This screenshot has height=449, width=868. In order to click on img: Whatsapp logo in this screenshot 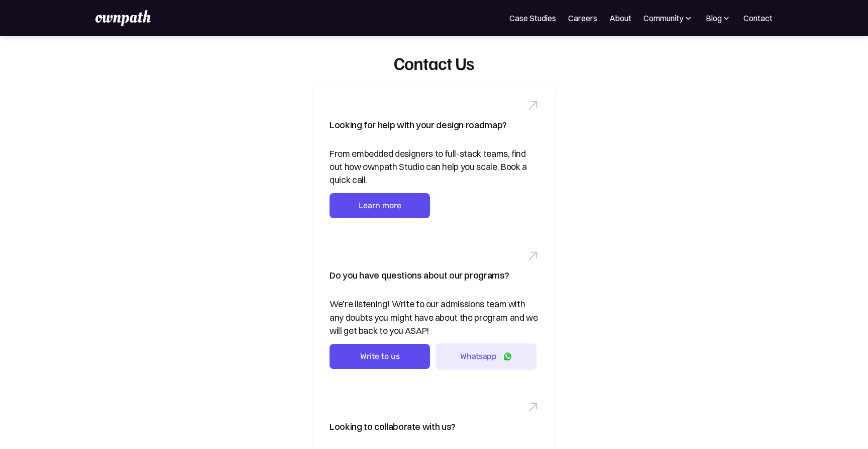, I will do `click(508, 356)`.